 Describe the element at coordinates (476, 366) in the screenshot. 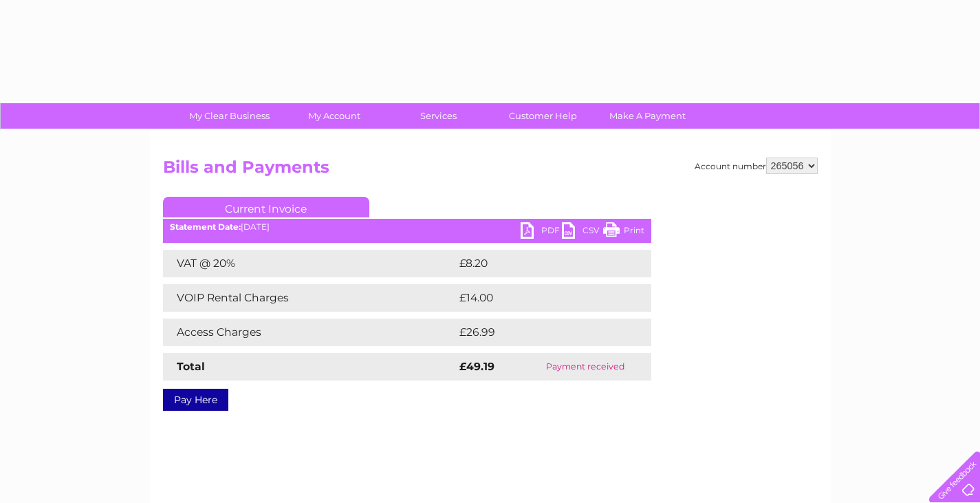

I see `strong: £49.19` at that location.